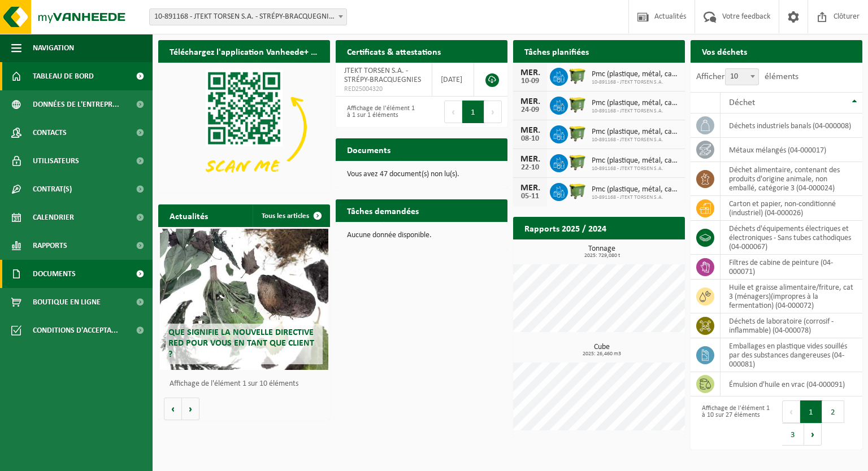 The height and width of the screenshot is (471, 868). I want to click on span: RED25004320, so click(384, 90).